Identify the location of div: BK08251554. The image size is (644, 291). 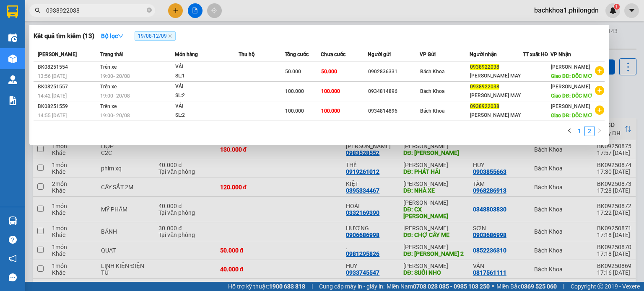
(67, 67).